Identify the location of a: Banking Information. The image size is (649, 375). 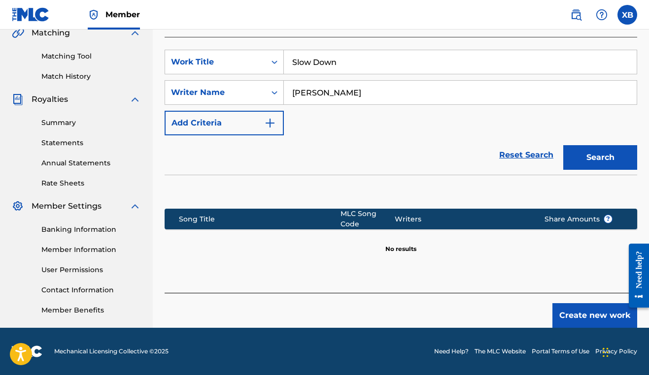
(91, 229).